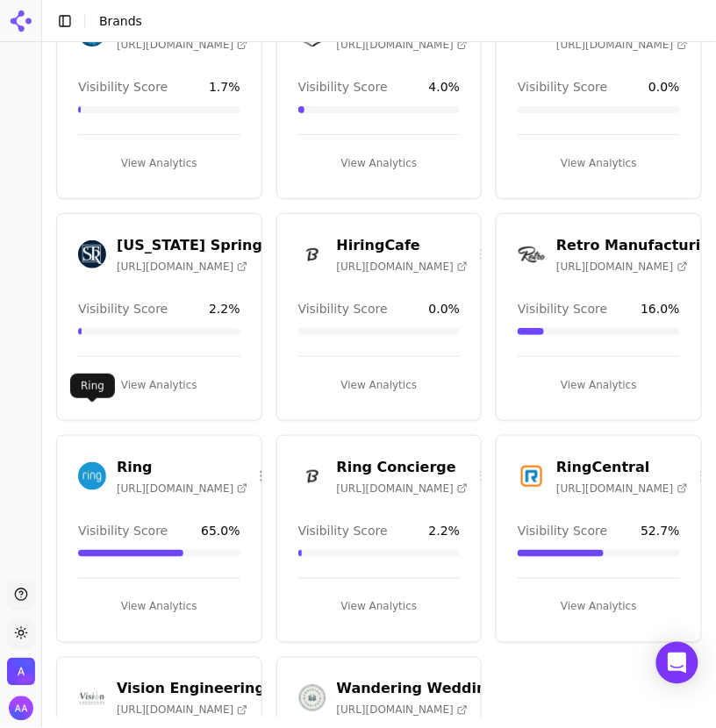  I want to click on h3: Ring, so click(182, 468).